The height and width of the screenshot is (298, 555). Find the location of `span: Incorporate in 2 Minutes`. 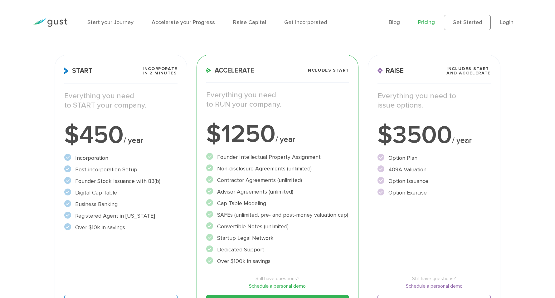

span: Incorporate in 2 Minutes is located at coordinates (160, 71).